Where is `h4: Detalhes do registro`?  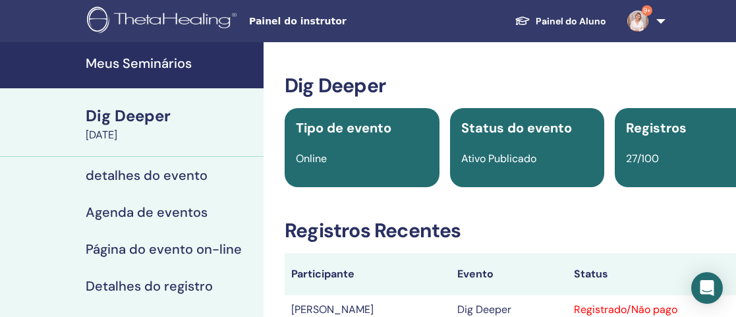 h4: Detalhes do registro is located at coordinates (149, 286).